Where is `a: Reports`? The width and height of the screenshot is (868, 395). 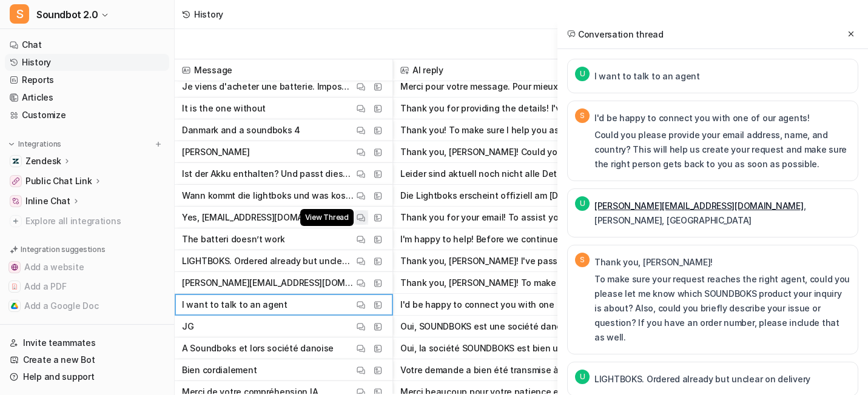 a: Reports is located at coordinates (87, 80).